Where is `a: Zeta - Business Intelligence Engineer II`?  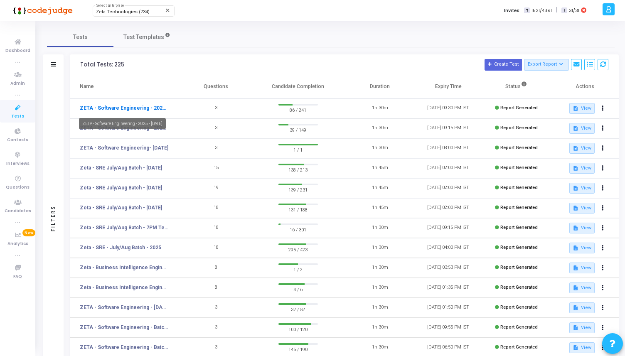
a: Zeta - Business Intelligence Engineer II is located at coordinates (124, 288).